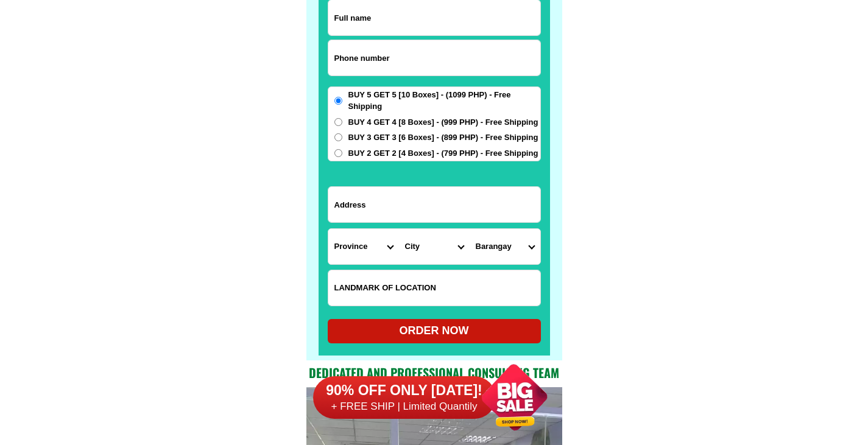  What do you see at coordinates (443, 123) in the screenshot?
I see `span: BUY 4 GET 4 [8 Boxes] - (999 PHP) - Free Shipping` at bounding box center [443, 123].